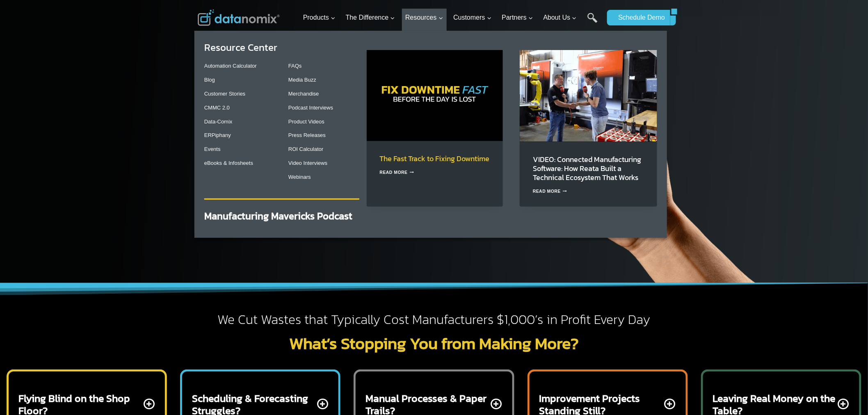 This screenshot has width=868, height=415. What do you see at coordinates (435, 95) in the screenshot?
I see `img: Tackle downtime in real time. See how Datanomix Fast Track gives manufacturers instant visibility...` at bounding box center [435, 95].